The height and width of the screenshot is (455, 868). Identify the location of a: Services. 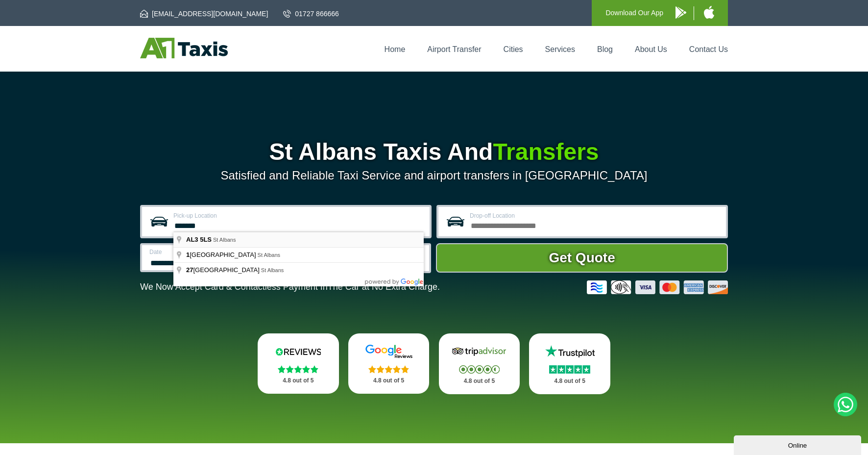
(560, 49).